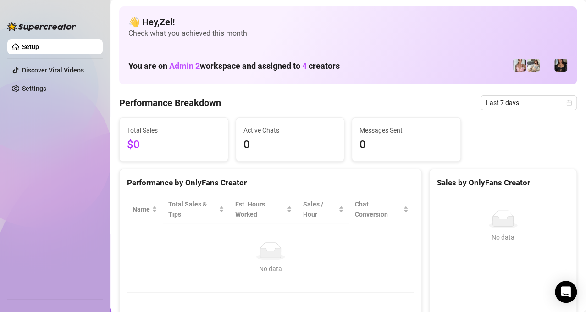 The height and width of the screenshot is (312, 586). I want to click on img: Angel, so click(533, 65).